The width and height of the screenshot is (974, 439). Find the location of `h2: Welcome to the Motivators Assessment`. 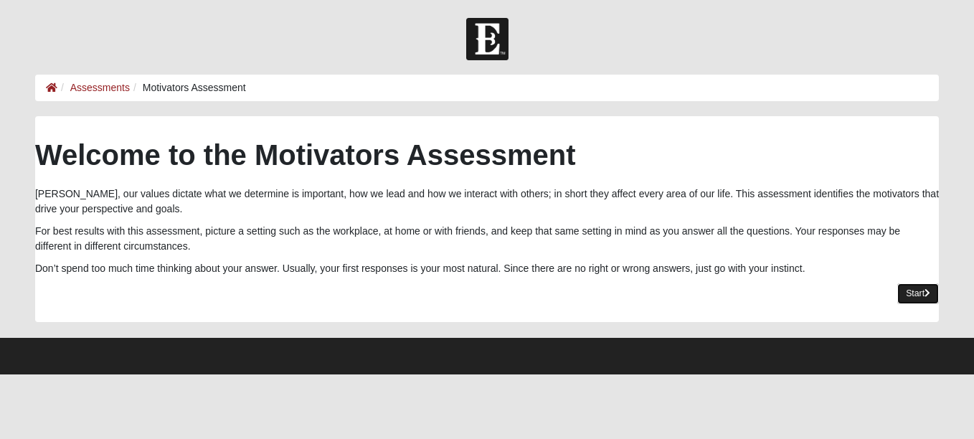

h2: Welcome to the Motivators Assessment is located at coordinates (487, 155).